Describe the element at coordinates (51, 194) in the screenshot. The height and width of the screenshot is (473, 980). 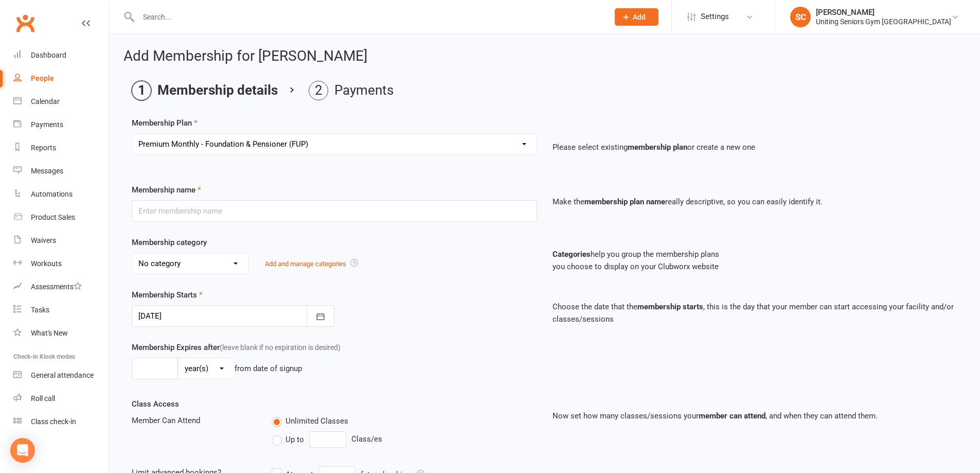
I see `div: Automations` at that location.